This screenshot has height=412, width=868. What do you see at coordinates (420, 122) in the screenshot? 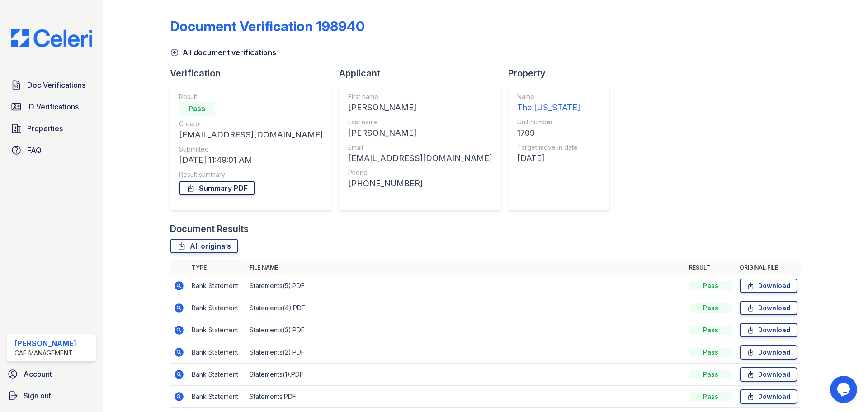
I see `div: Last name` at bounding box center [420, 122].